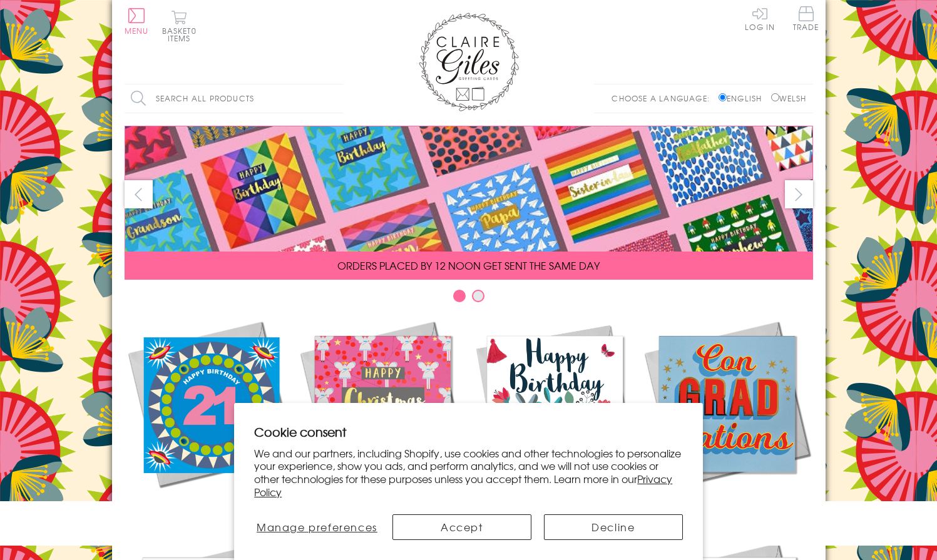 Image resolution: width=937 pixels, height=560 pixels. Describe the element at coordinates (468, 266) in the screenshot. I see `span: ORDERS PLACED BY 12 NOON GET SENT THE SAME DAY` at that location.